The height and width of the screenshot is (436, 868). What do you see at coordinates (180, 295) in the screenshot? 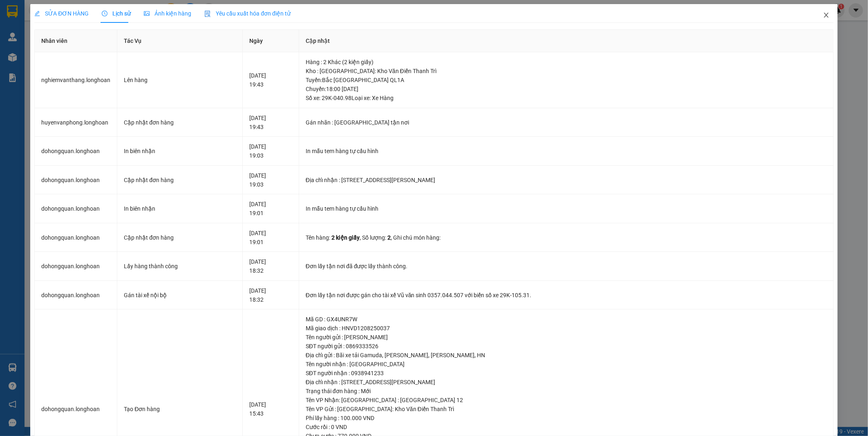
I see `div: Gán tài xế nội bộ` at bounding box center [180, 295].